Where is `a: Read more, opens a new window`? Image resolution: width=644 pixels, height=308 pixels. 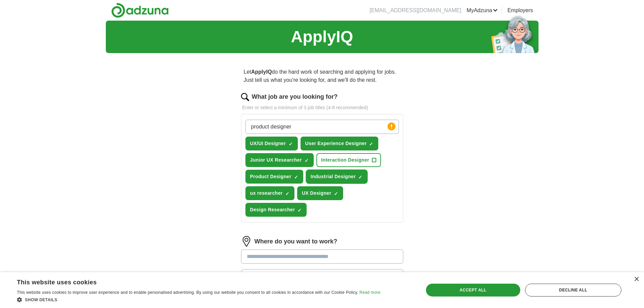
a: Read more, opens a new window is located at coordinates (370, 292).